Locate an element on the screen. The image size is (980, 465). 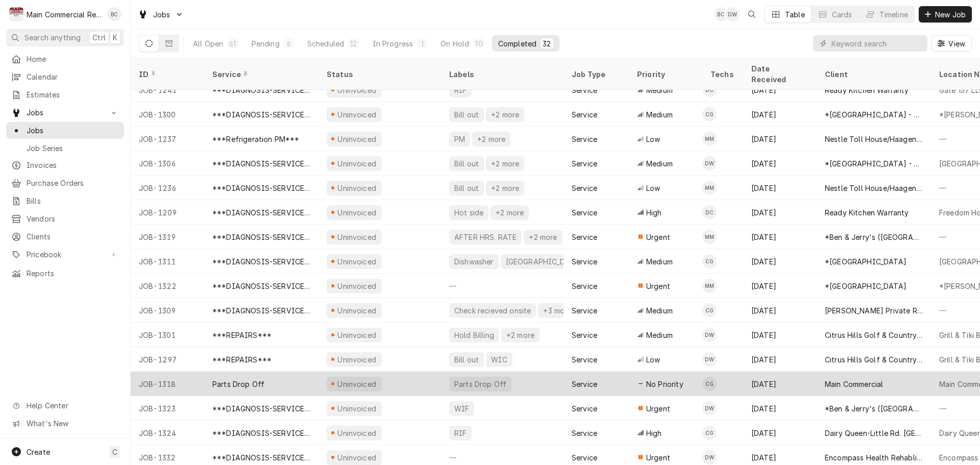
div: JOB-1311 is located at coordinates (167, 261).